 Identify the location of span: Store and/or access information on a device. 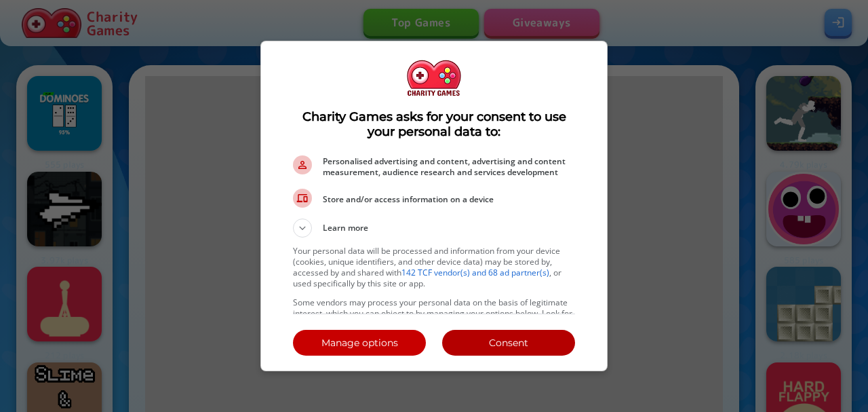
(449, 200).